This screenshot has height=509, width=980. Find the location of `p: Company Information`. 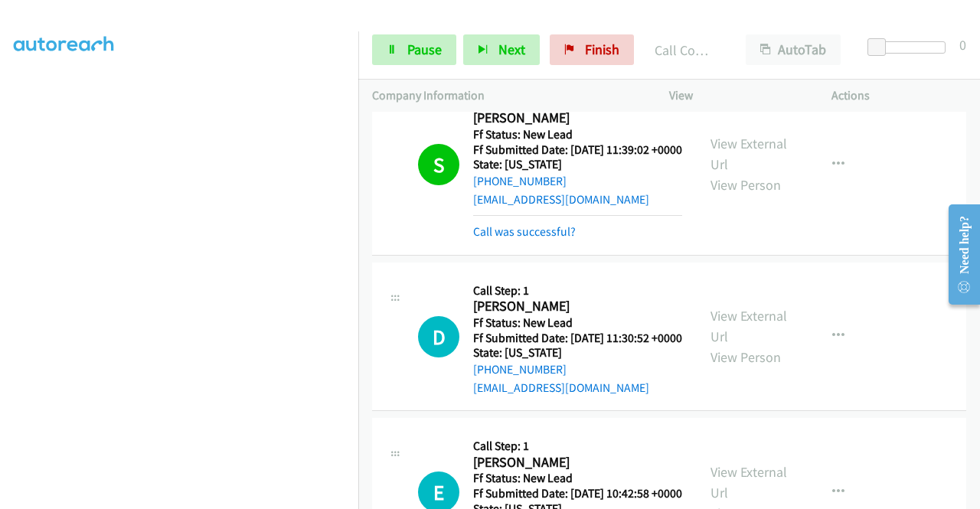

p: Company Information is located at coordinates (507, 96).